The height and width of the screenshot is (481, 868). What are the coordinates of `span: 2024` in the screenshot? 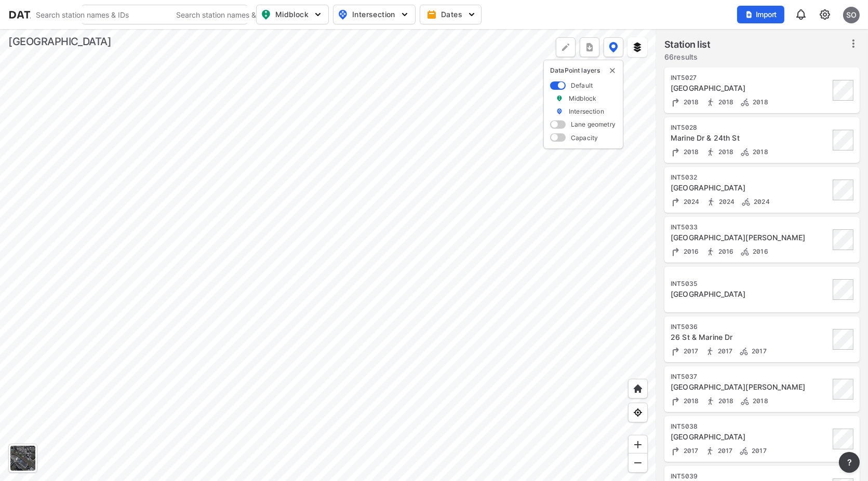 It's located at (725, 201).